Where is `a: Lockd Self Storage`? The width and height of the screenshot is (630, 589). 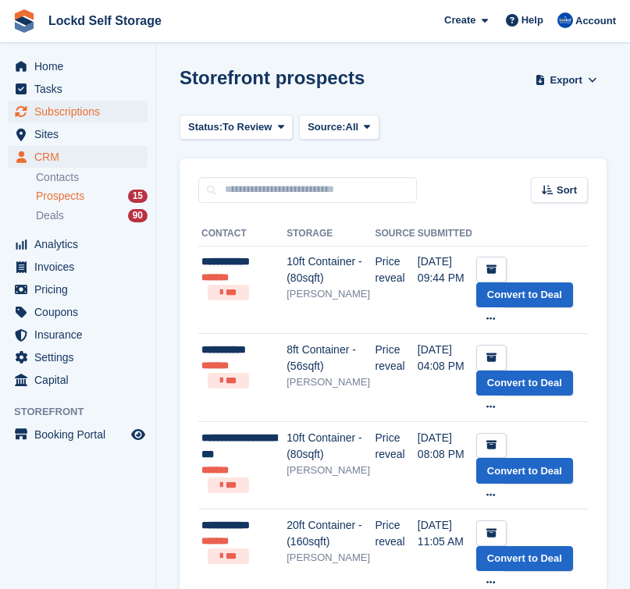 a: Lockd Self Storage is located at coordinates (105, 20).